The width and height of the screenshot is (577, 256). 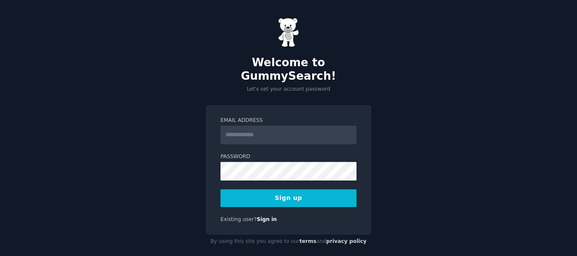 What do you see at coordinates (289, 242) in the screenshot?
I see `div: By using this site you agree to our and` at bounding box center [289, 242].